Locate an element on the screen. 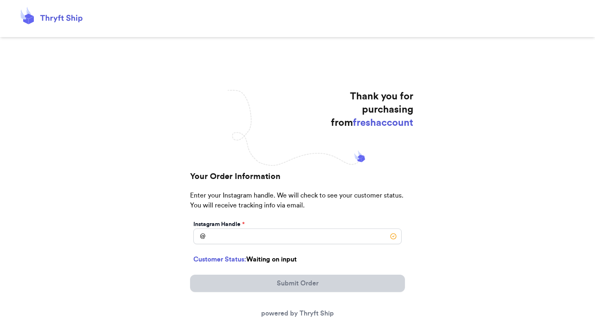 Image resolution: width=595 pixels, height=325 pixels. button: Submit Order is located at coordinates (297, 284).